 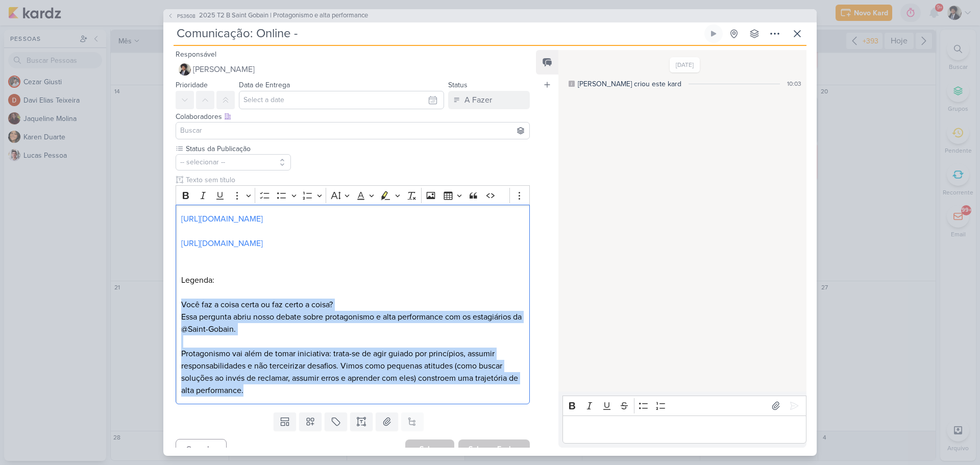 I want to click on div: A Fazer, so click(x=478, y=100).